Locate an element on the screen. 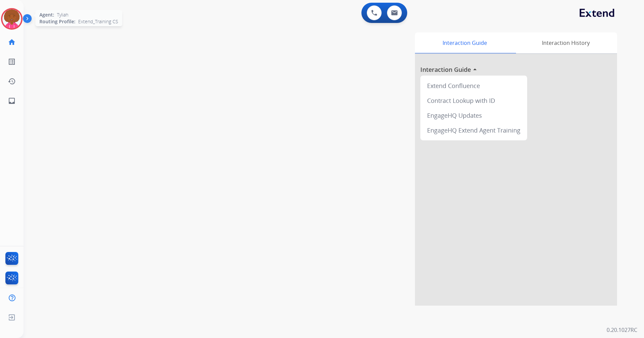 The image size is (644, 338). mat-icon: home is located at coordinates (12, 42).